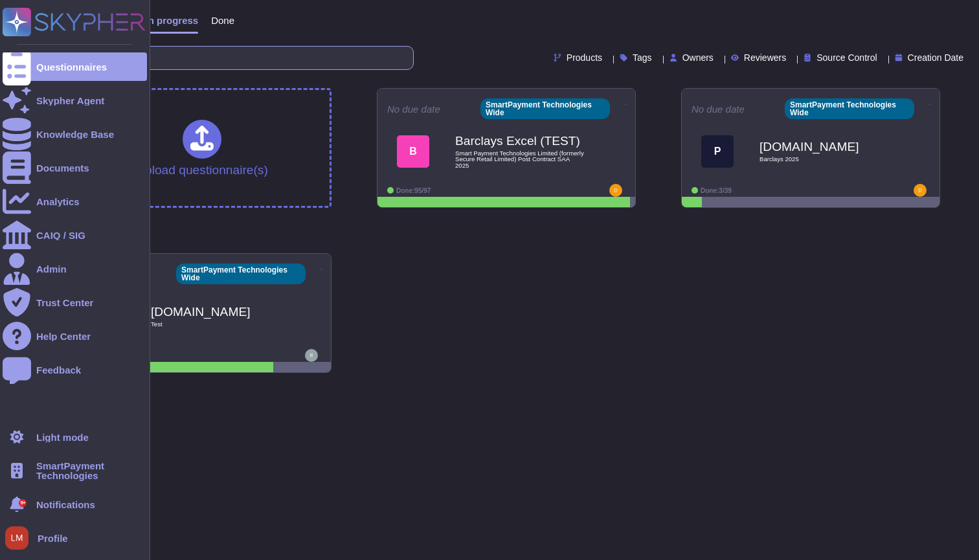 The image size is (979, 560). What do you see at coordinates (74, 269) in the screenshot?
I see `a: Admin` at bounding box center [74, 269].